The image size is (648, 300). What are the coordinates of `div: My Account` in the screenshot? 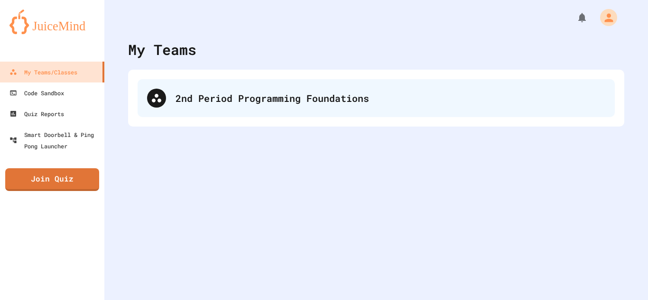 It's located at (605, 18).